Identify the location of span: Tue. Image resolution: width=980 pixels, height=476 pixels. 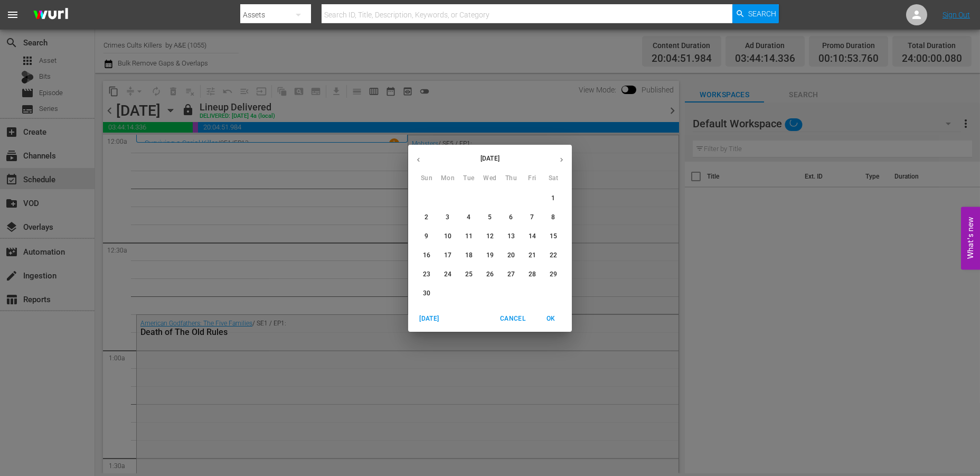
(469, 178).